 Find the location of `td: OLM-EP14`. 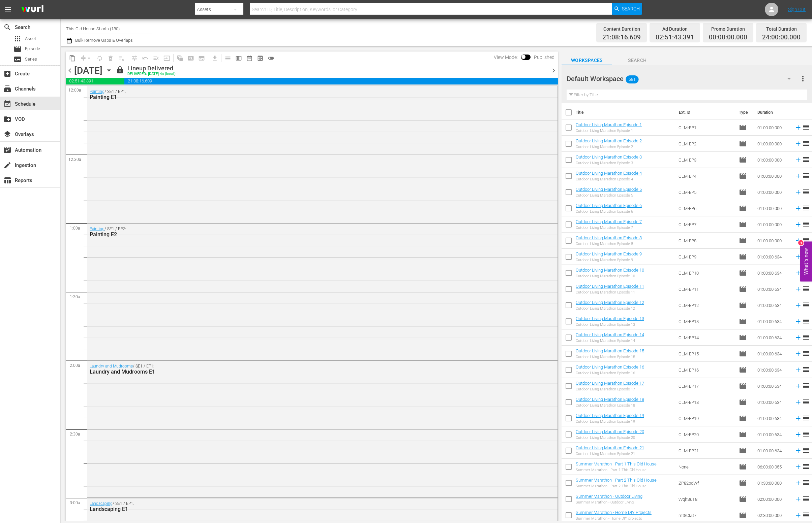

td: OLM-EP14 is located at coordinates (706, 338).